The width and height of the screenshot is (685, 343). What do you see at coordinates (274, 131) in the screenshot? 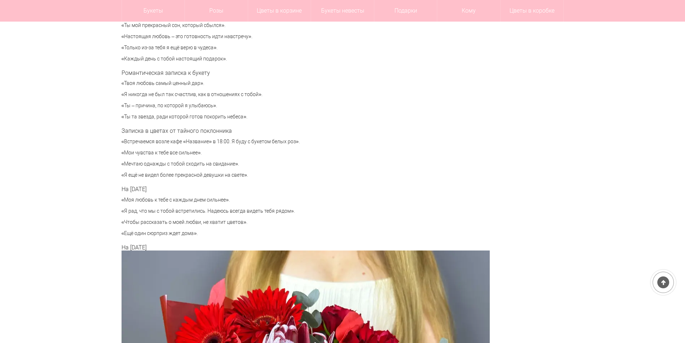
I see `h3: Записка в цветах от тайного поклонника` at bounding box center [274, 131].